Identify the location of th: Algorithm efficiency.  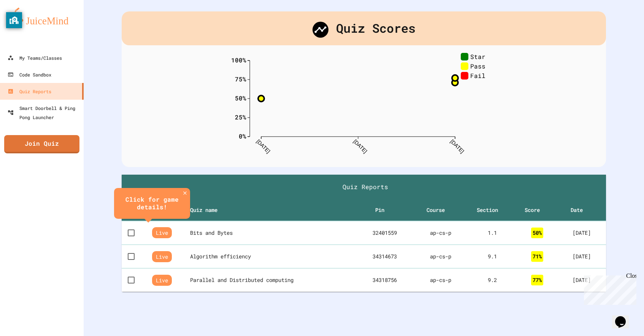
(272, 256).